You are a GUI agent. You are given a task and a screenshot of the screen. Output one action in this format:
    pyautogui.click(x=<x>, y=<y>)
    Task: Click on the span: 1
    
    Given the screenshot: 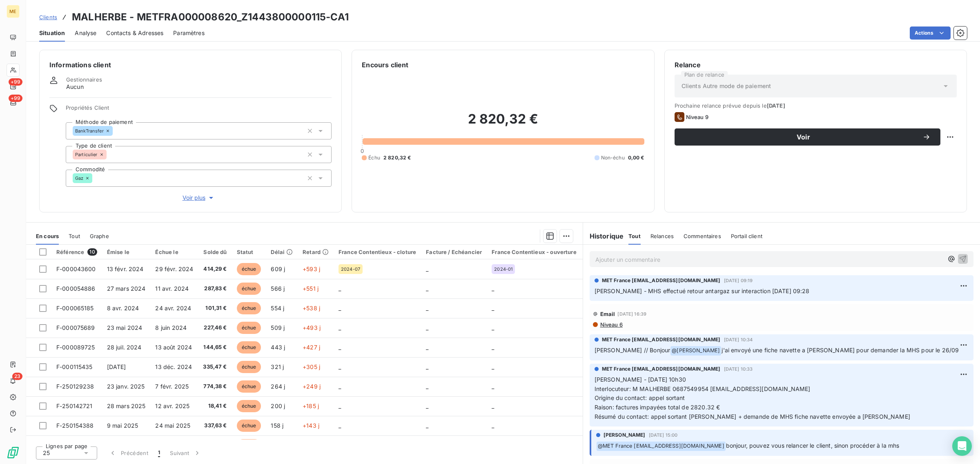 What is the action you would take?
    pyautogui.click(x=159, y=453)
    